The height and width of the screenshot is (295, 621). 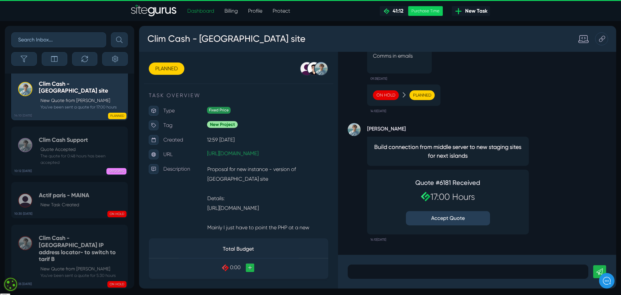 I want to click on input: Search Inbox..., so click(x=59, y=40).